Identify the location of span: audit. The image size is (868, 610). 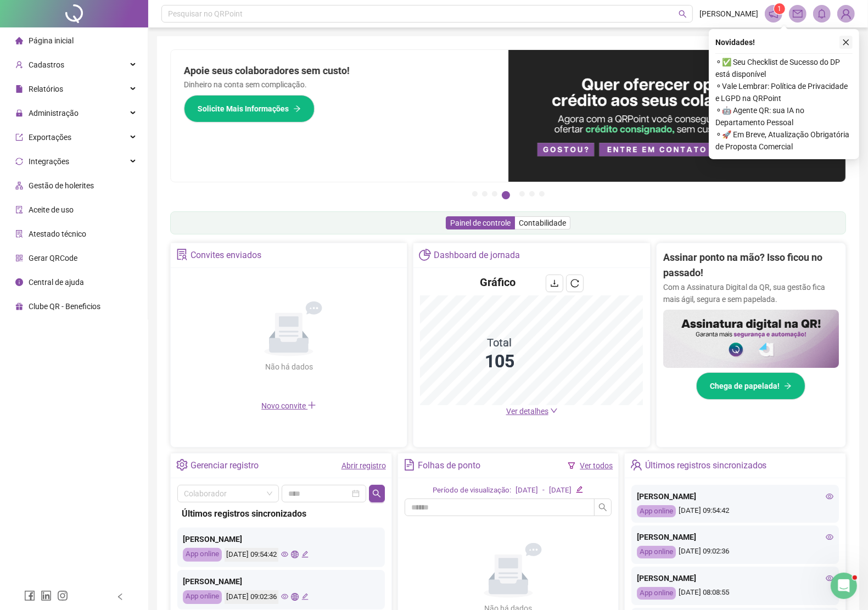
(19, 210).